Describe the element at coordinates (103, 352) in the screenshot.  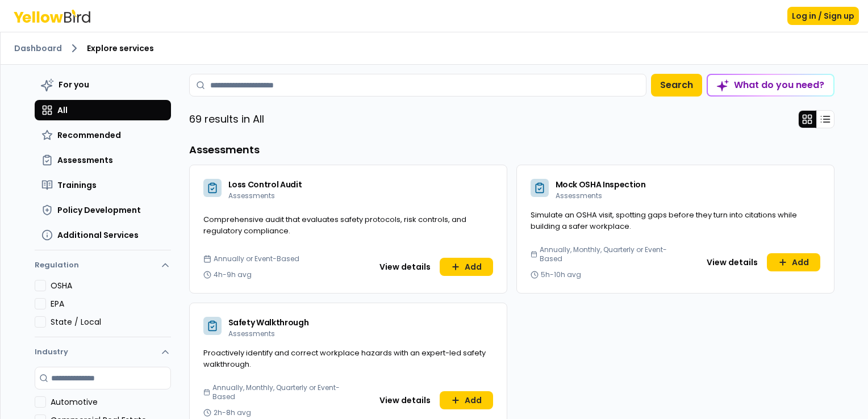
I see `button: Industry` at that location.